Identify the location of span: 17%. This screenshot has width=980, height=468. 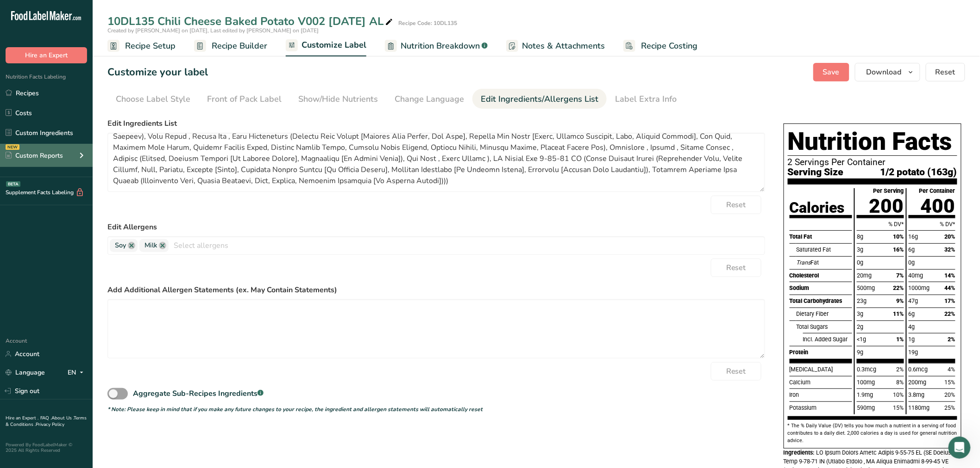
(950, 301).